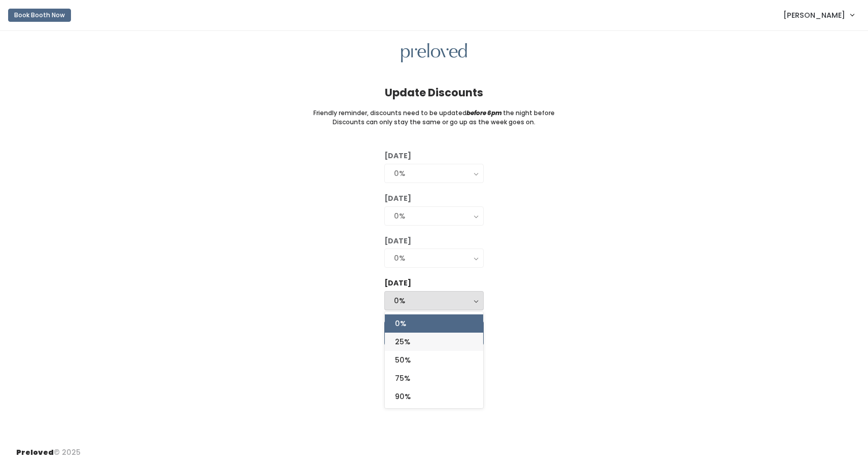  What do you see at coordinates (484, 112) in the screenshot?
I see `i: before 6pm` at bounding box center [484, 112].